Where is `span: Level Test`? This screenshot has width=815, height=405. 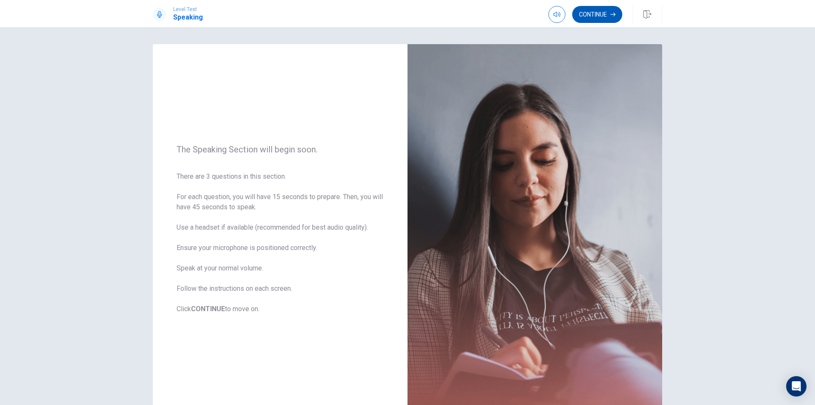 span: Level Test is located at coordinates (188, 9).